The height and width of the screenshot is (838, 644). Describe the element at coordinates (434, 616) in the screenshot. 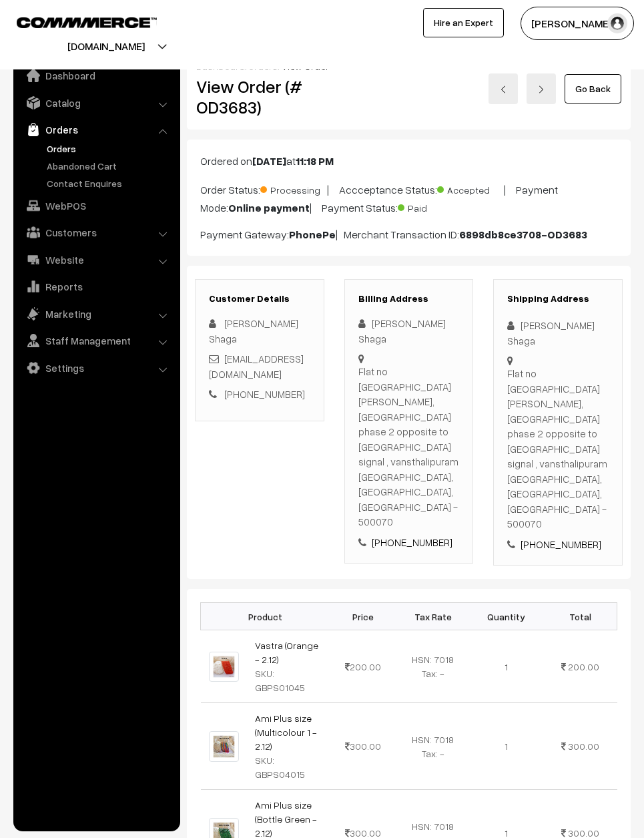

I see `th: Tax Rate` at that location.